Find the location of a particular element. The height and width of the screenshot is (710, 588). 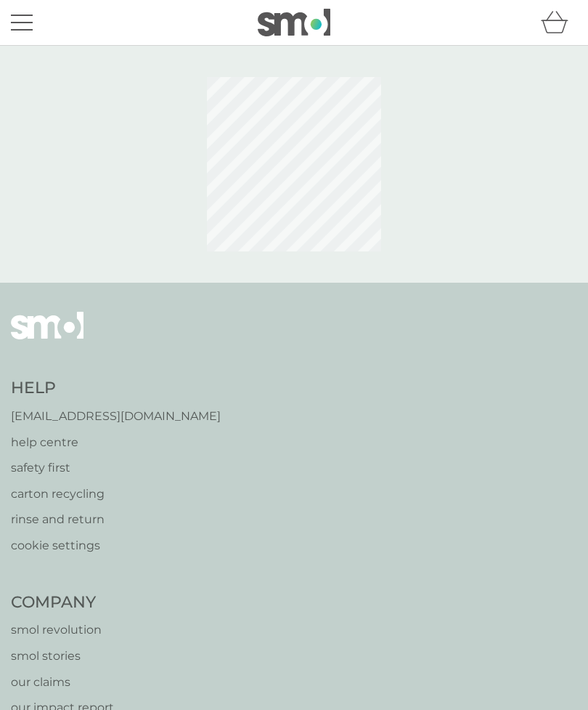

p: our claims is located at coordinates (89, 682).